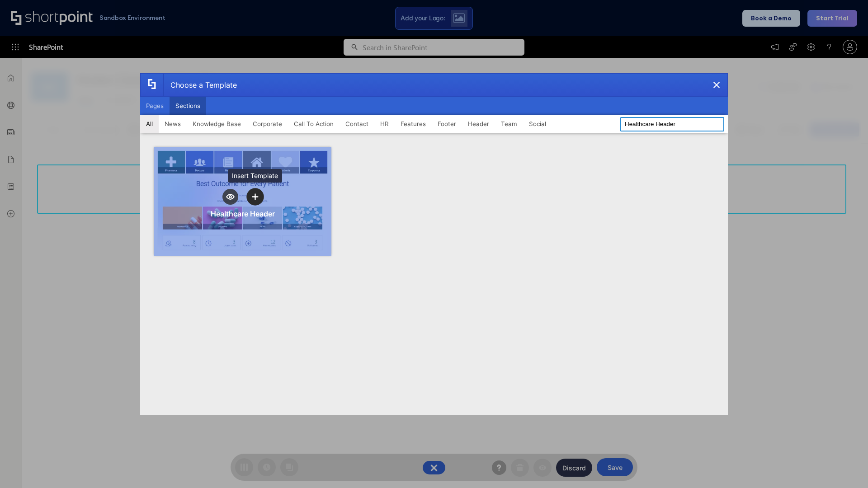 This screenshot has height=488, width=868. Describe the element at coordinates (155, 106) in the screenshot. I see `button: Pages` at that location.